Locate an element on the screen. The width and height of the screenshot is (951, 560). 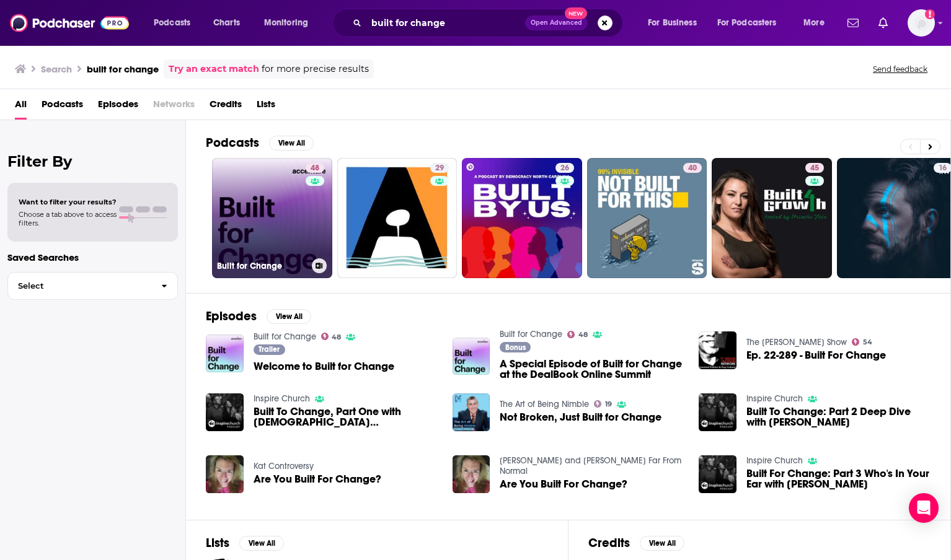
p: Saved Searches is located at coordinates (92, 257).